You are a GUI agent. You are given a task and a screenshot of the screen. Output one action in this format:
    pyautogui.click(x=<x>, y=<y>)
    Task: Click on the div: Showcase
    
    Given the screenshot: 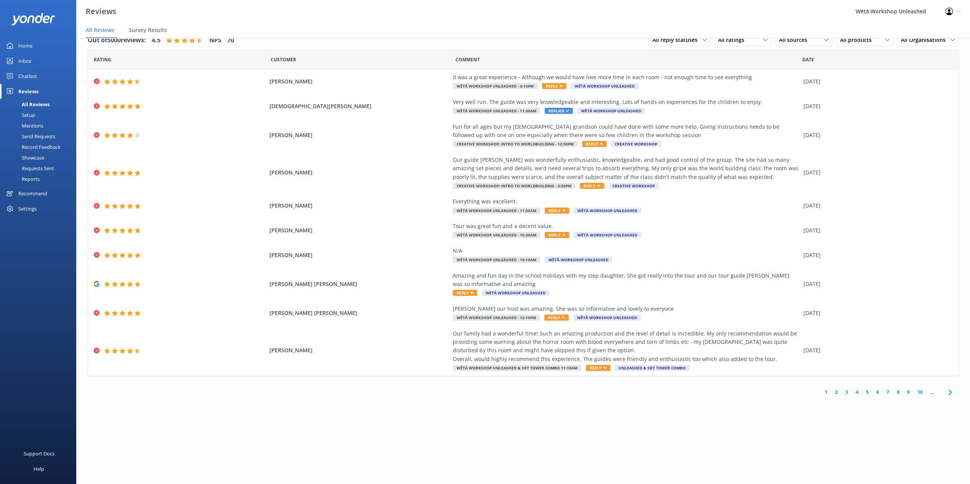 What is the action you would take?
    pyautogui.click(x=24, y=158)
    